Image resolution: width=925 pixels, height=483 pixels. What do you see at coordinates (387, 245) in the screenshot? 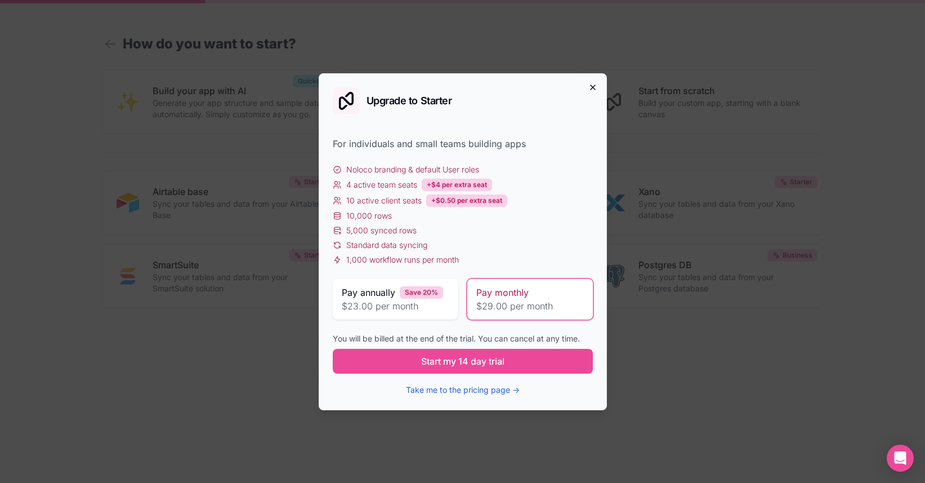
I see `span: Standard data syncing` at bounding box center [387, 245].